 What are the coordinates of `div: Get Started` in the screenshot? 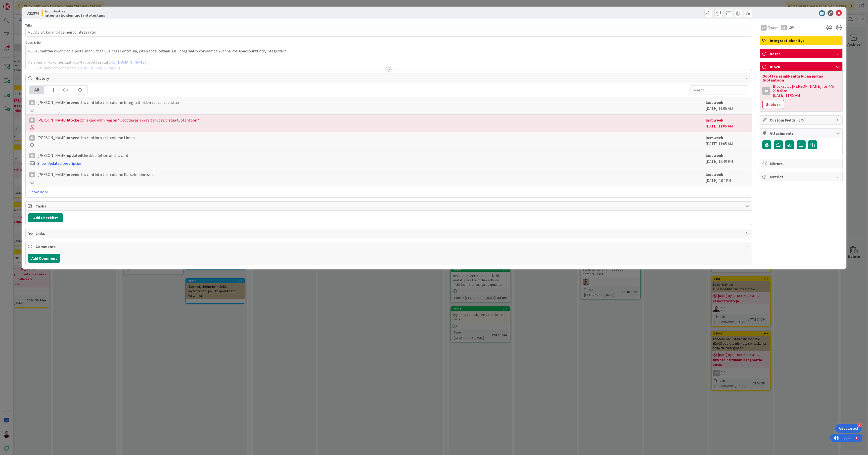 It's located at (848, 428).